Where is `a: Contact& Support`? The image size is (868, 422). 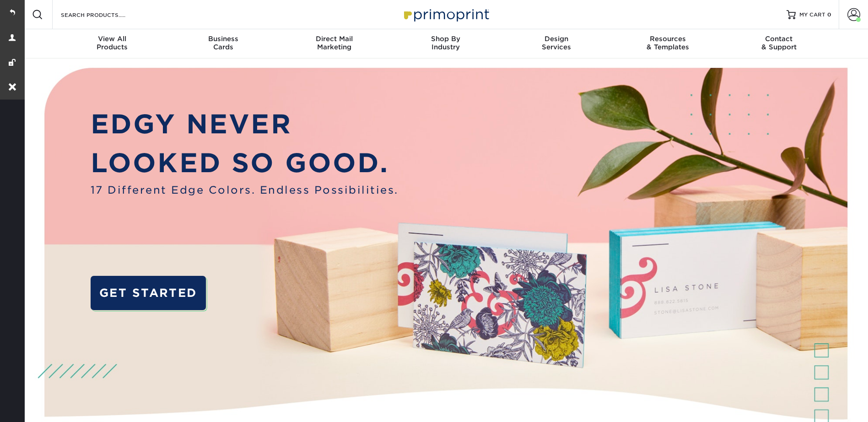
a: Contact& Support is located at coordinates (778, 44).